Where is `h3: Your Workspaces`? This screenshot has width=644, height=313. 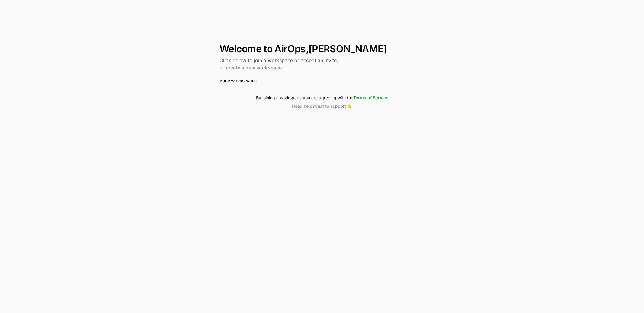
h3: Your Workspaces is located at coordinates (322, 81).